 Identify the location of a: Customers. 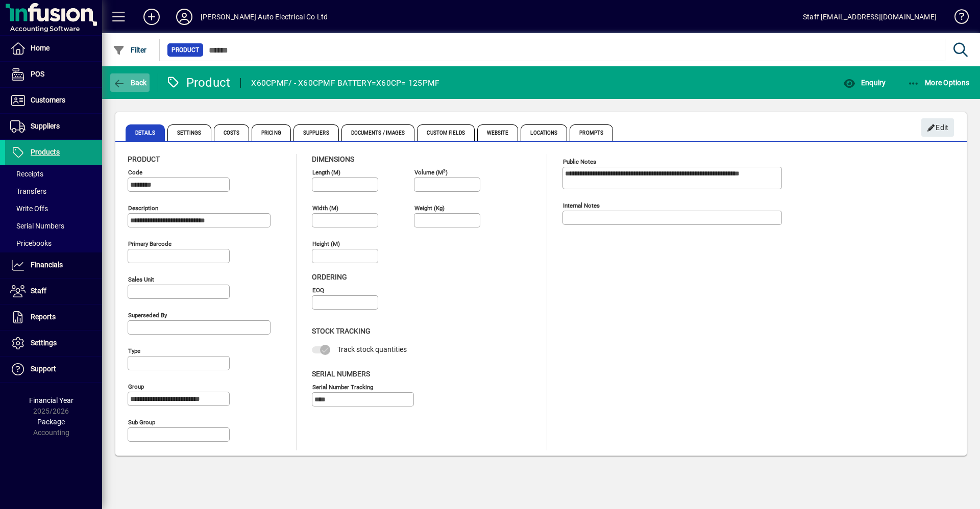
(54, 101).